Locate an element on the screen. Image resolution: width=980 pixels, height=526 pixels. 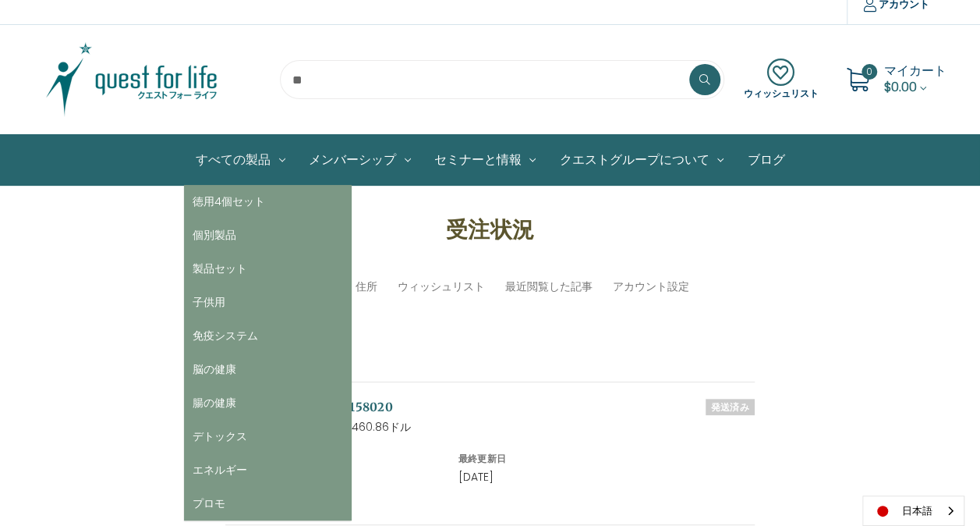
a: プロモ is located at coordinates (268, 503).